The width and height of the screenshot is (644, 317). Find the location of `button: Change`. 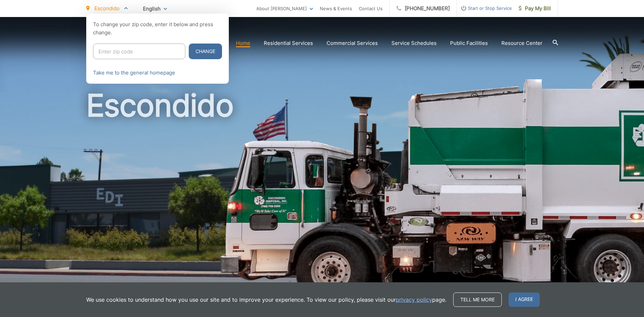

button: Change is located at coordinates (205, 51).